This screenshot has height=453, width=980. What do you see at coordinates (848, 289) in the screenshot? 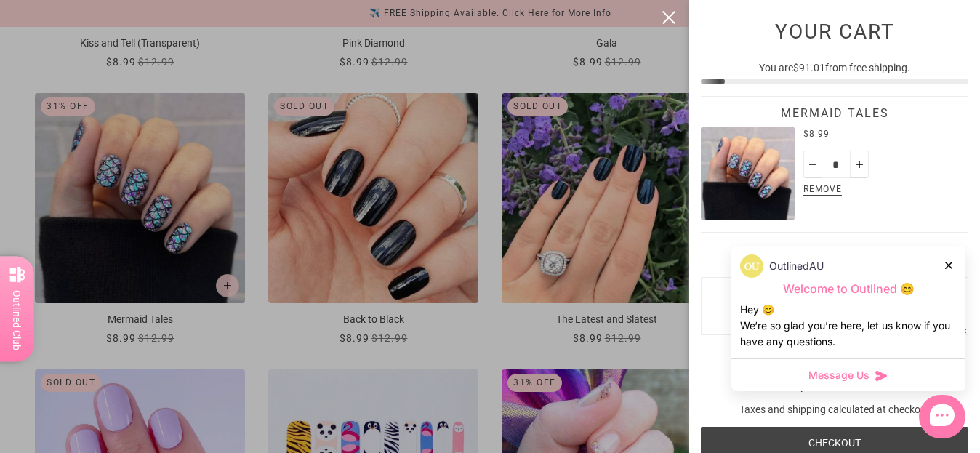
I see `p: Welcome to Outlined 😊` at bounding box center [848, 289].